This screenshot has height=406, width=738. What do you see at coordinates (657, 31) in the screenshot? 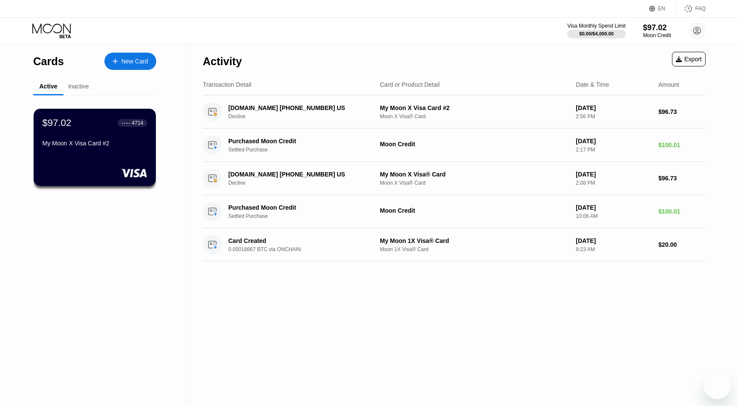
I see `div: $97.02Moon Credit` at bounding box center [657, 31].